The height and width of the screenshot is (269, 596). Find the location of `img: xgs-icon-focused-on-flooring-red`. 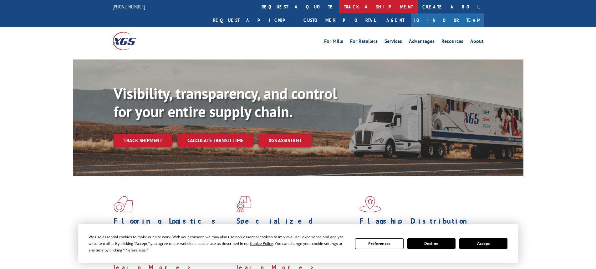

img: xgs-icon-focused-on-flooring-red is located at coordinates (244, 204).